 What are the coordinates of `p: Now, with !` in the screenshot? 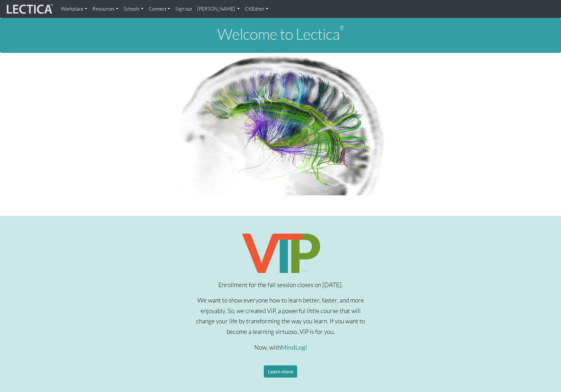 It's located at (280, 348).